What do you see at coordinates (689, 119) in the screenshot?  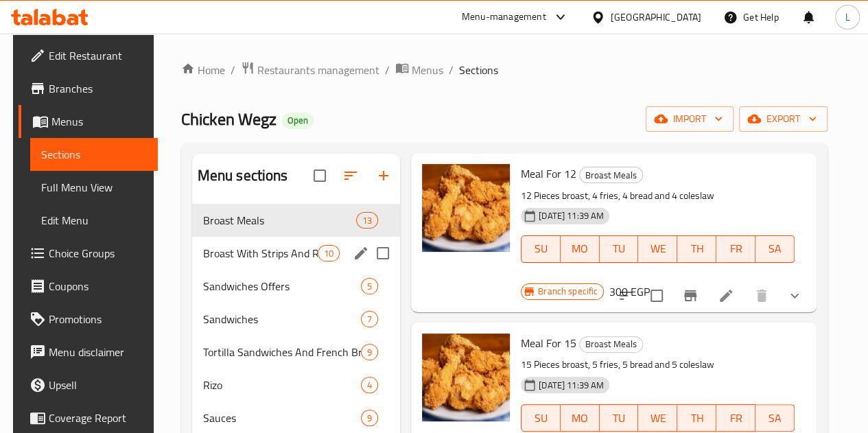 I see `button: import` at bounding box center [689, 119].